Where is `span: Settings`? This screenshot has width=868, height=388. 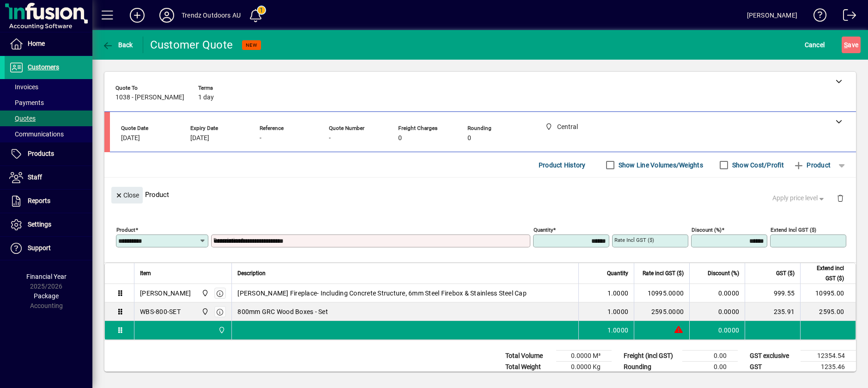
span: Settings is located at coordinates (39, 224).